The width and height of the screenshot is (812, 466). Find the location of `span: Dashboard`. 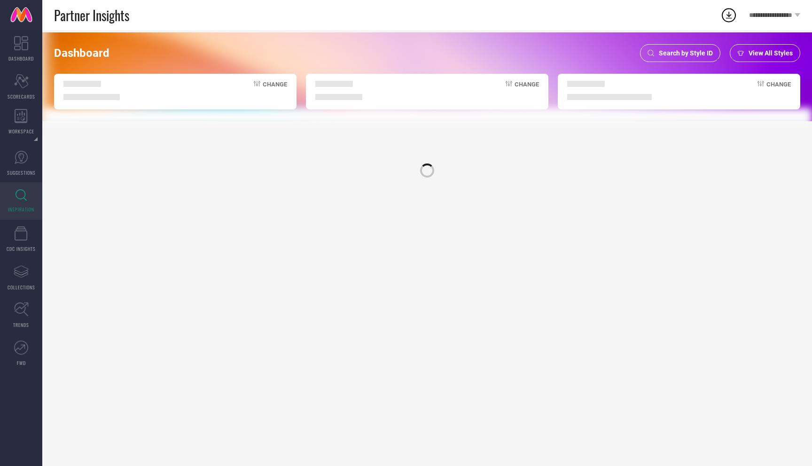

span: Dashboard is located at coordinates (82, 53).